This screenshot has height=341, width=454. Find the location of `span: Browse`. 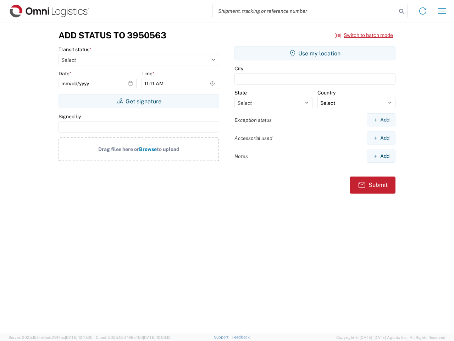

span: Browse is located at coordinates (148, 149).